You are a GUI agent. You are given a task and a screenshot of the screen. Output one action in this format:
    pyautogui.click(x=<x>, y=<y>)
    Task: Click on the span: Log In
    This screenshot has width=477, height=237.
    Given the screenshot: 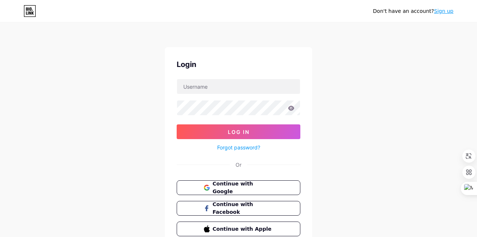 What is the action you would take?
    pyautogui.click(x=239, y=132)
    